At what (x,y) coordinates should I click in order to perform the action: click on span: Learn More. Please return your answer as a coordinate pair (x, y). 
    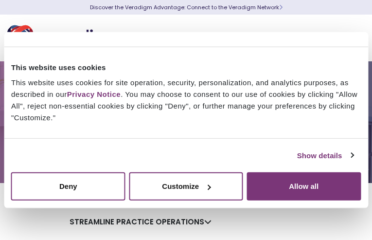
    Looking at the image, I should click on (281, 7).